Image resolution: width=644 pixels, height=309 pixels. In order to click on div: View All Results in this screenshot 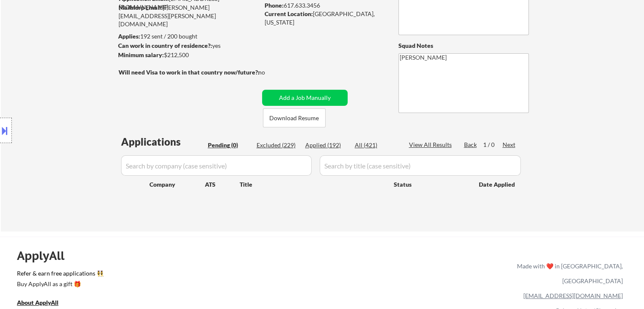, I will do `click(432, 145)`.